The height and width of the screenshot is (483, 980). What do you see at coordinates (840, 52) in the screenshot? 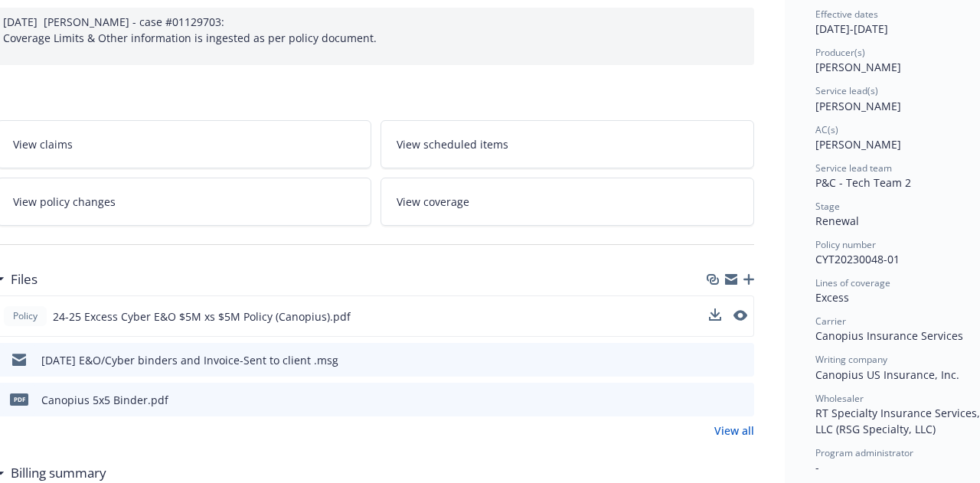
I see `span: Producer(s)` at bounding box center [840, 52].